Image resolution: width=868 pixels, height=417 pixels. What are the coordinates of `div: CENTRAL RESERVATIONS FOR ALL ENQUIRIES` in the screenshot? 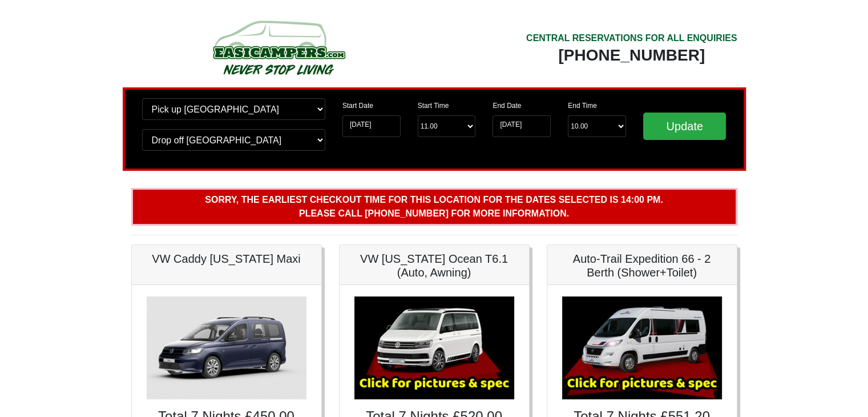 It's located at (632, 38).